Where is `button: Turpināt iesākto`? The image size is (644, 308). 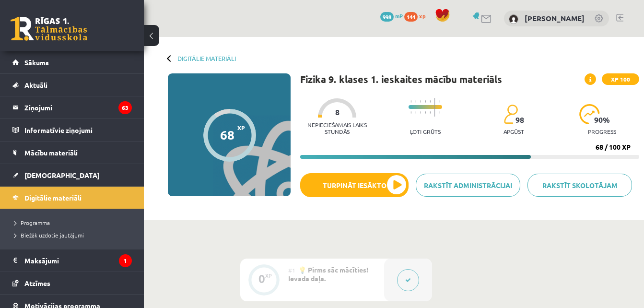 button: Turpināt iesākto is located at coordinates (354, 185).